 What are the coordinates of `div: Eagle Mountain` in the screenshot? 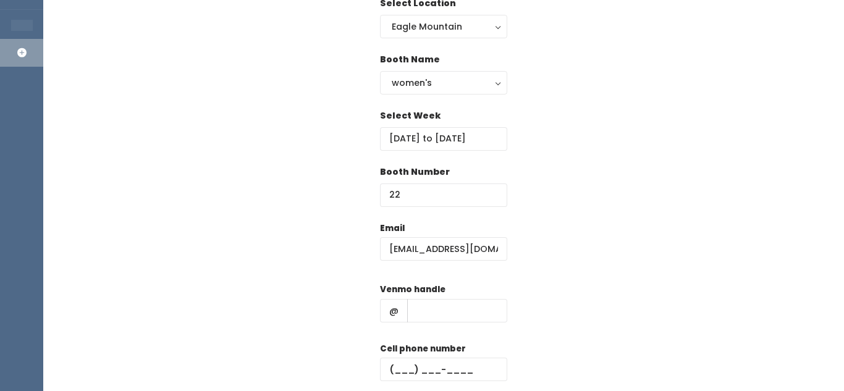 It's located at (444, 27).